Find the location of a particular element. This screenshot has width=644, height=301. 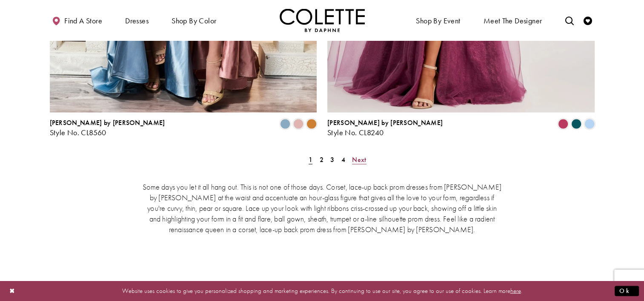

button: Submit Dialog is located at coordinates (627, 291).